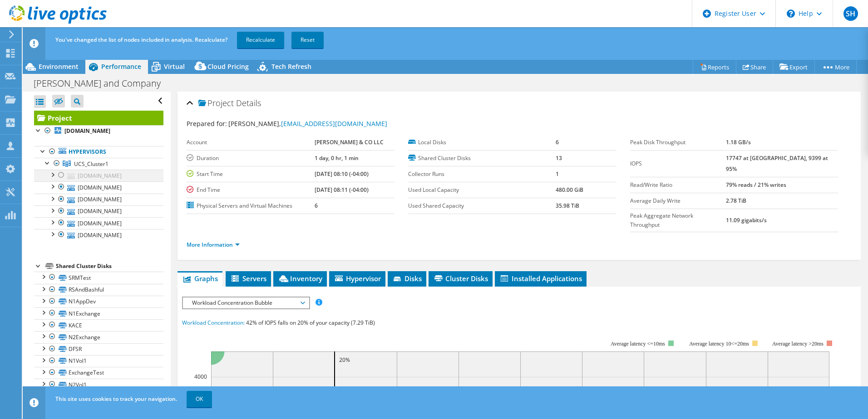  Describe the element at coordinates (678, 201) in the screenshot. I see `label: Average Daily Write` at that location.